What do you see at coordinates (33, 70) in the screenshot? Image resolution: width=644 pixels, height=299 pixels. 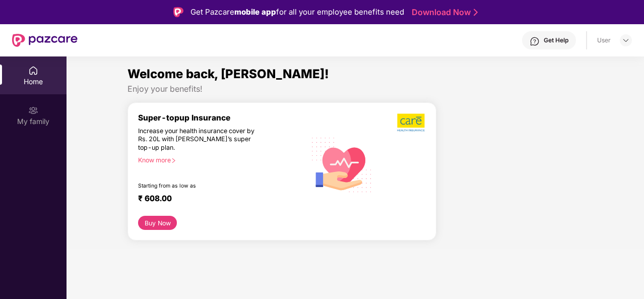 I see `img: svg+xml;base64,PHN2ZyBpZD0iSG9tZSIgeG1sbnM9Imh0dHA6Ly93d3cudzMub3JnLzIwMDAvc3ZnIiB3aWR0aD0iMjAiIG...` at bounding box center [33, 70].